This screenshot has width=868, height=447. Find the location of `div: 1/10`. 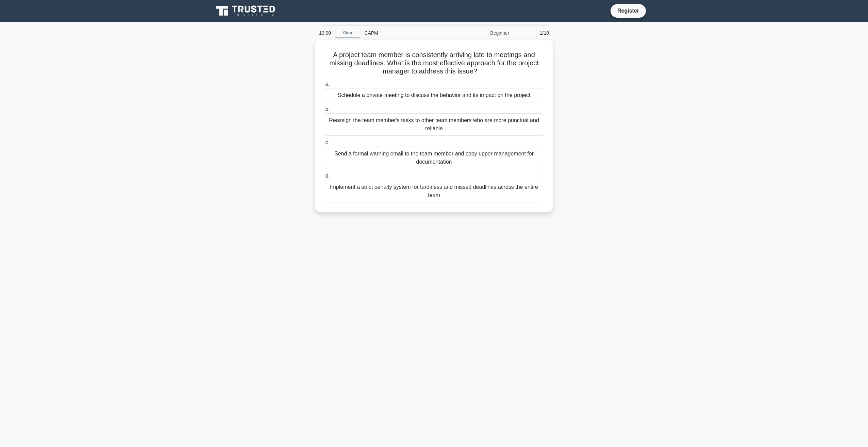

div: 1/10 is located at coordinates (533, 33).